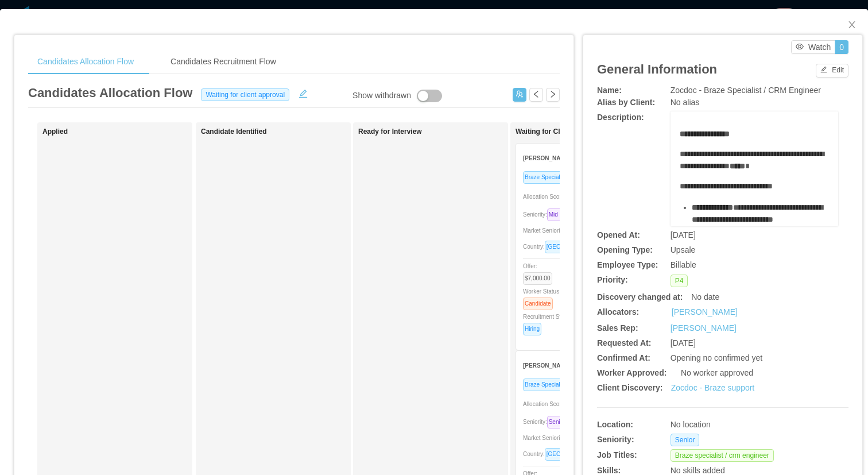 The width and height of the screenshot is (868, 475). I want to click on div: rdw-wrapper, so click(754, 169).